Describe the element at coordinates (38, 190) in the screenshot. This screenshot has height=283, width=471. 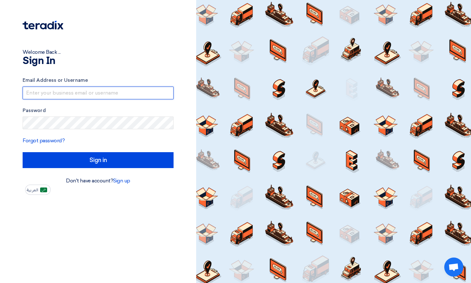
I see `button: العربية` at that location.